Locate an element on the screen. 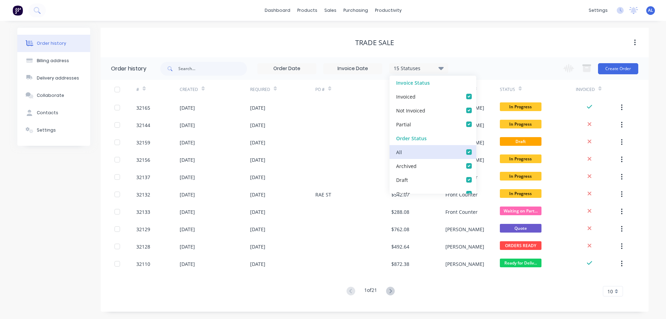  div: 32137 is located at coordinates (143, 177).